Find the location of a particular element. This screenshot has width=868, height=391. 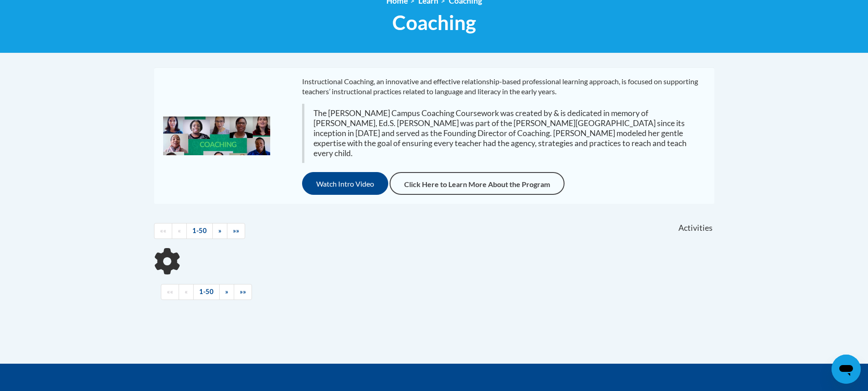

button: Watch Intro Video is located at coordinates (345, 183).